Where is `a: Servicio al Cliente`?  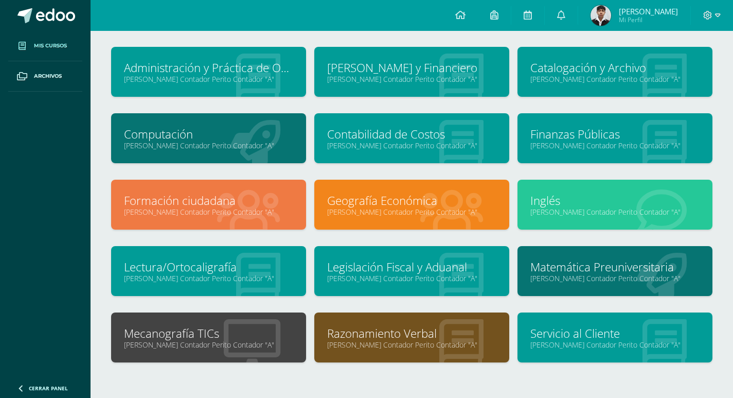
a: Servicio al Cliente is located at coordinates (615, 333).